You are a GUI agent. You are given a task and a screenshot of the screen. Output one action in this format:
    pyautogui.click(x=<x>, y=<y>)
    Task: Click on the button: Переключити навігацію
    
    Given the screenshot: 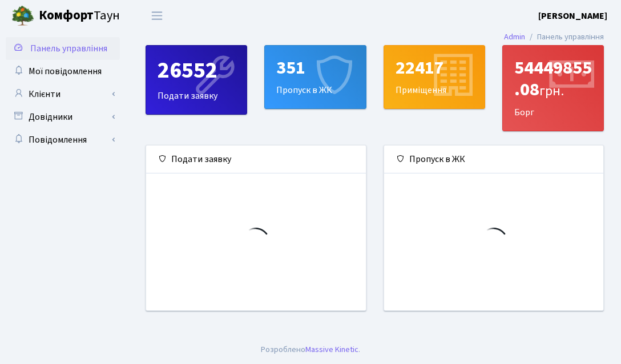 What is the action you would take?
    pyautogui.click(x=157, y=15)
    